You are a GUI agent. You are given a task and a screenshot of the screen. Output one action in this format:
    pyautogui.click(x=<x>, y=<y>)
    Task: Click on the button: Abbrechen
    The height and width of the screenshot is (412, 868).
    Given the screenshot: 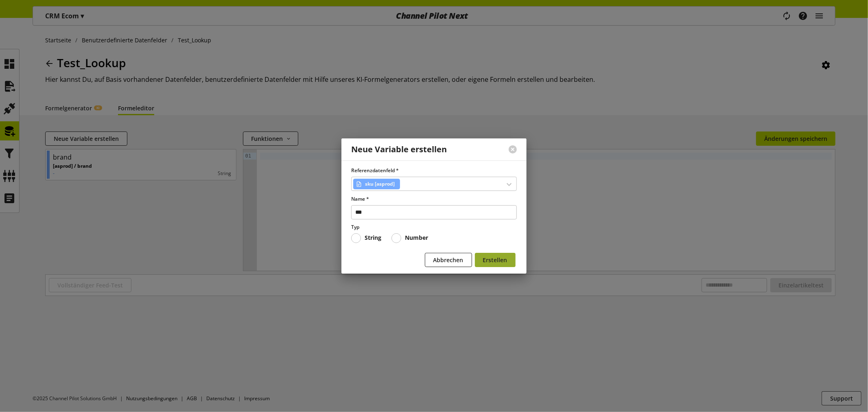 What is the action you would take?
    pyautogui.click(x=448, y=260)
    